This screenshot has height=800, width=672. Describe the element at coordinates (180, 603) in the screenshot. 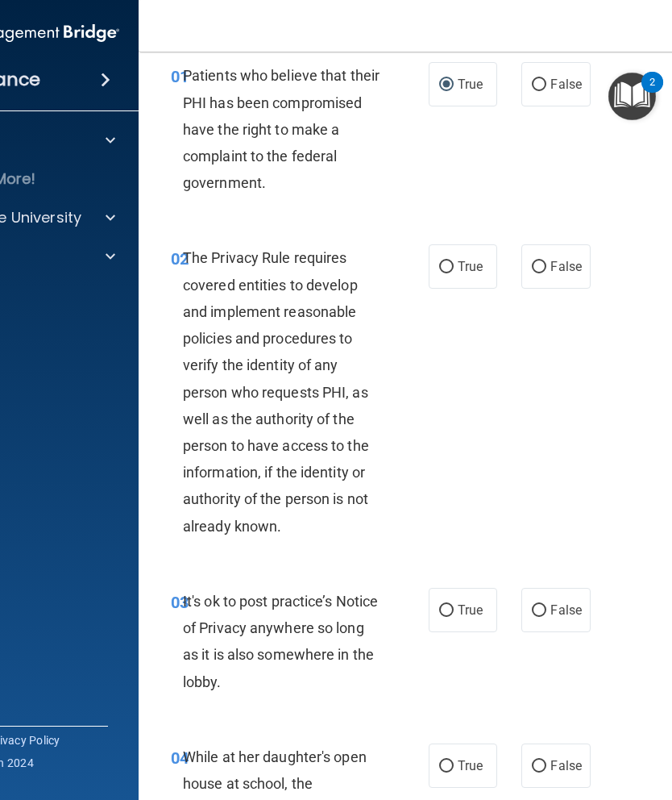

I see `span: 03` at that location.